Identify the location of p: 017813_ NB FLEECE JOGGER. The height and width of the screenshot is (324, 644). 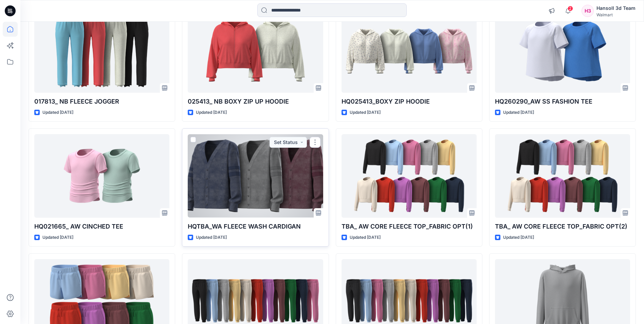
(102, 101).